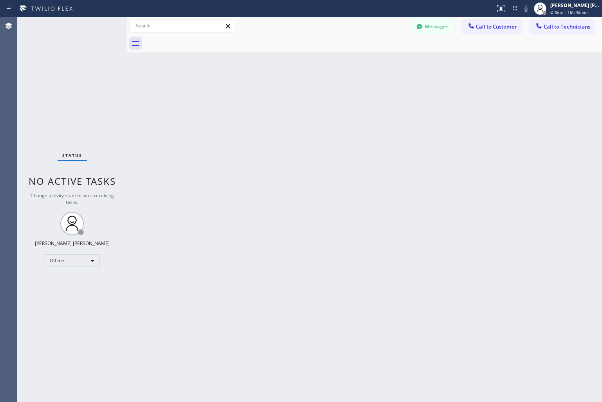  I want to click on span: Offline | 16h 45min, so click(569, 12).